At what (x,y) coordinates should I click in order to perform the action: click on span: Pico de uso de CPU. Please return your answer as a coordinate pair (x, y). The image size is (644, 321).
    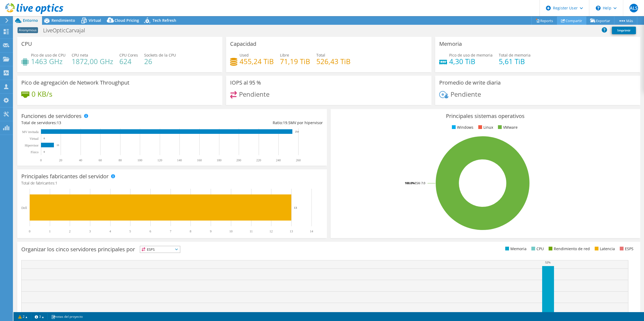
    Looking at the image, I should click on (48, 55).